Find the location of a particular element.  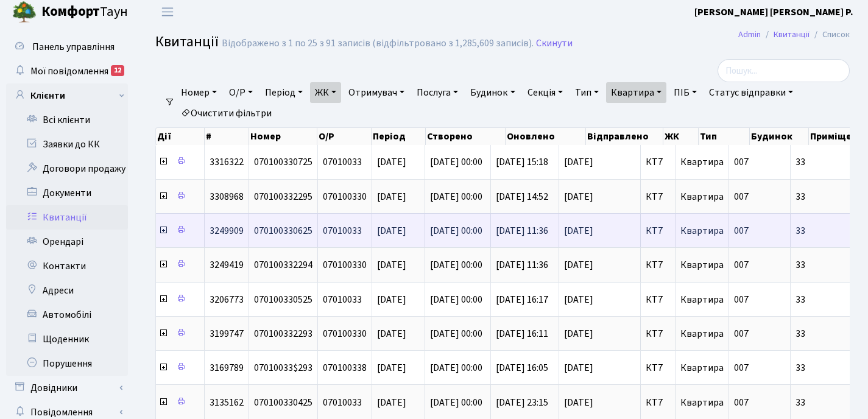

span: Панель управління is located at coordinates (73, 47).